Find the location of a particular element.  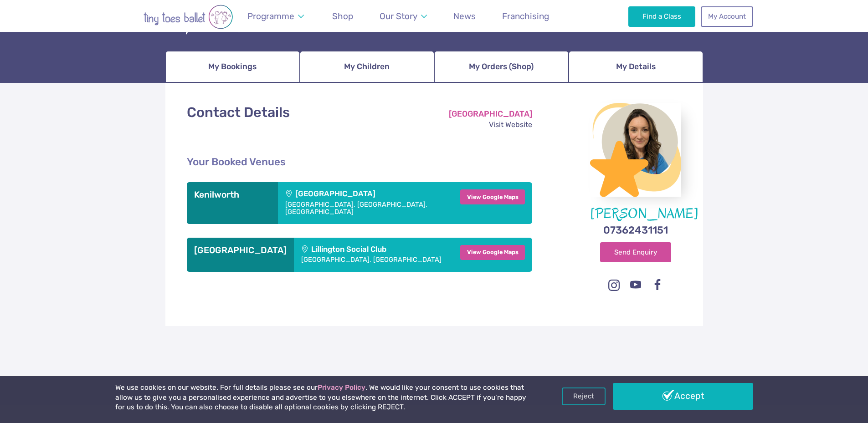

span: My Details is located at coordinates (636, 66).